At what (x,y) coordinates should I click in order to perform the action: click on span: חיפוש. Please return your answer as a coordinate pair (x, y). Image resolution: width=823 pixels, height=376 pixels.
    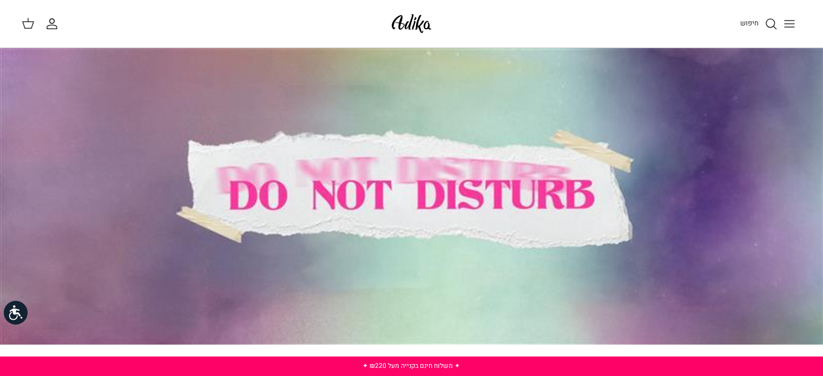
    Looking at the image, I should click on (750, 23).